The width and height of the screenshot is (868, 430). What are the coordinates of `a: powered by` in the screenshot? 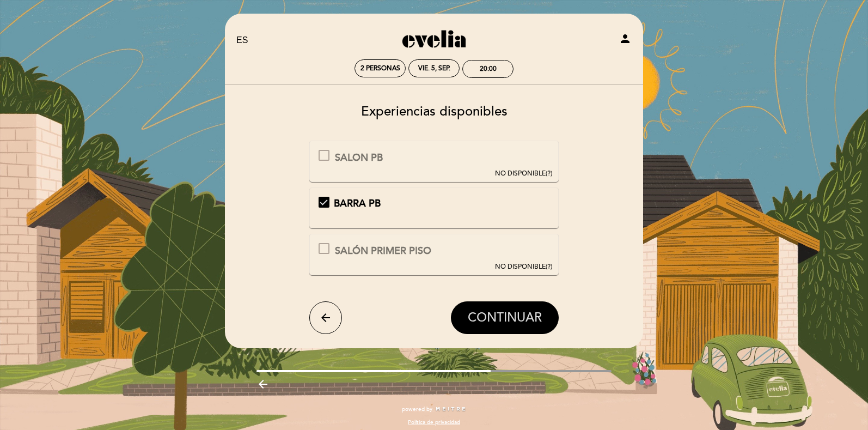 It's located at (434, 409).